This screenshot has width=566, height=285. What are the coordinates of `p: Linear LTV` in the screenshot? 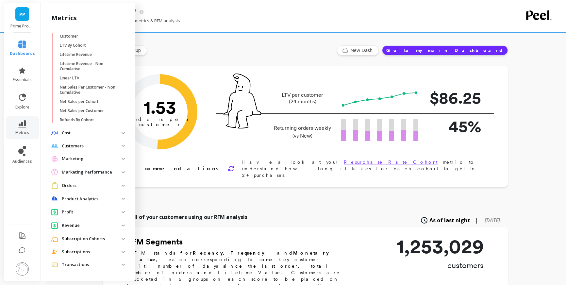 It's located at (69, 78).